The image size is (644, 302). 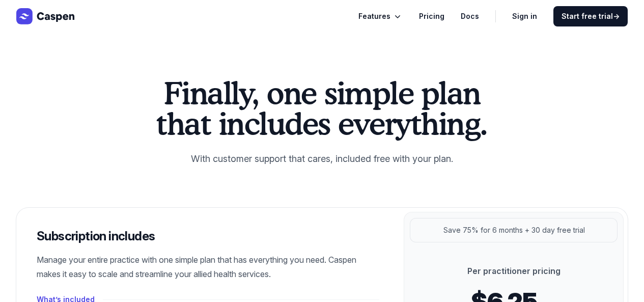 What do you see at coordinates (470, 17) in the screenshot?
I see `a: Docs` at bounding box center [470, 17].